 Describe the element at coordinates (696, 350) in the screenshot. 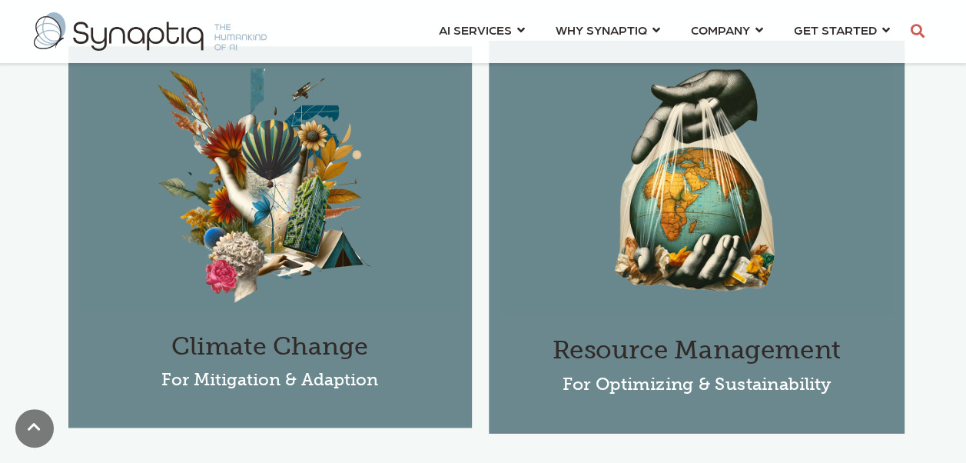

I see `h3: Resource Management` at that location.